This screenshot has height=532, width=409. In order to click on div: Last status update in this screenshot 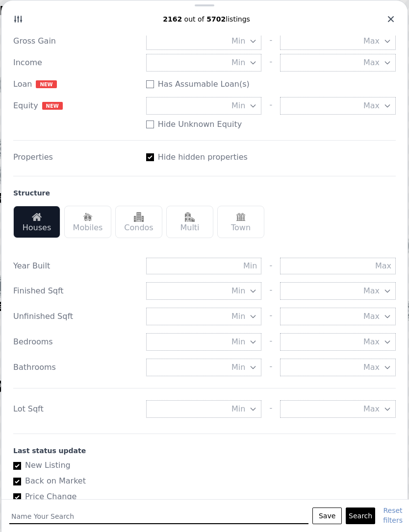, I will do `click(205, 451)`.